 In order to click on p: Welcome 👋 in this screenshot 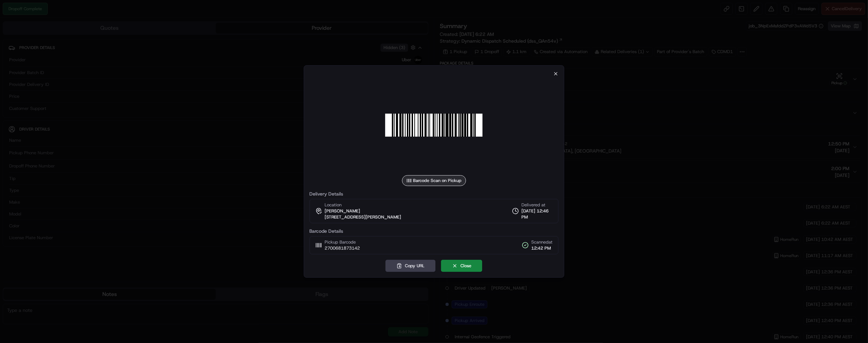, I will do `click(65, 114)`.